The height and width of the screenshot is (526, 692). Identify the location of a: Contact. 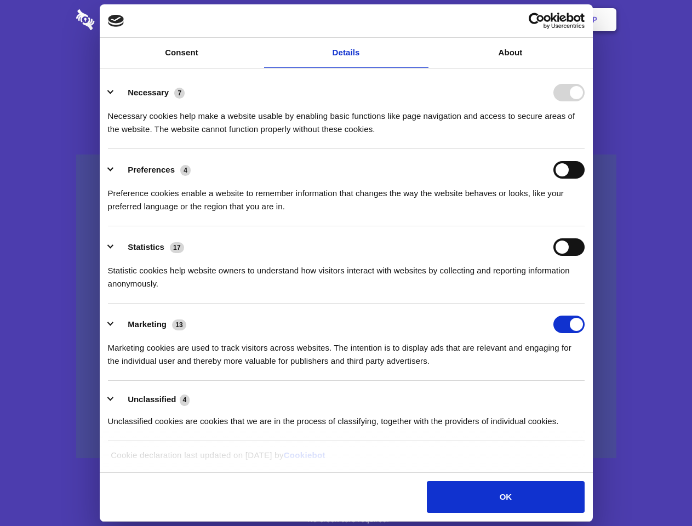
(470, 20).